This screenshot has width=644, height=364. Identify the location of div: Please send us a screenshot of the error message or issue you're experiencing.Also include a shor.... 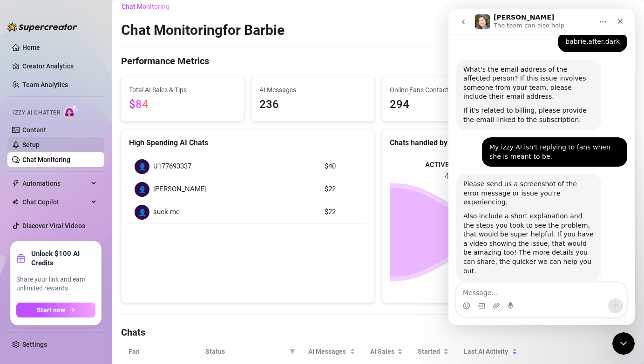
(80, 218).